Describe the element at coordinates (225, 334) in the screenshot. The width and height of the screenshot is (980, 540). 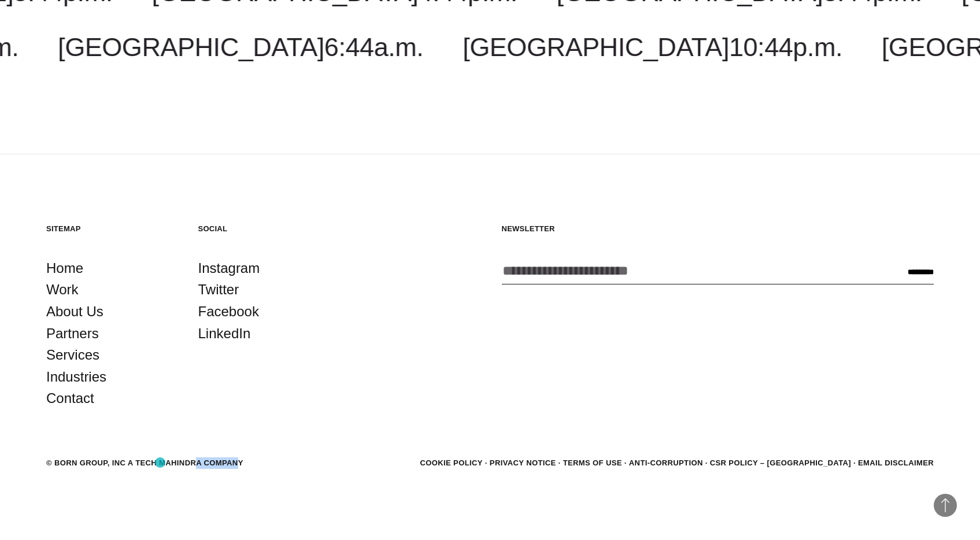
I see `a: LinkedIn` at that location.